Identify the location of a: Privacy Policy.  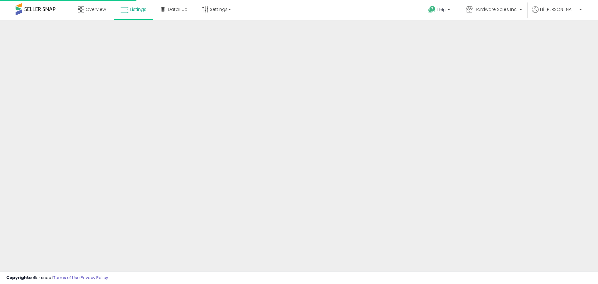
(94, 277).